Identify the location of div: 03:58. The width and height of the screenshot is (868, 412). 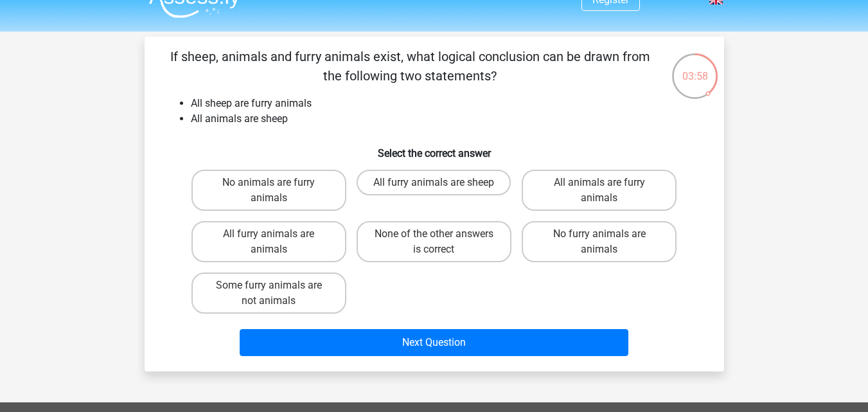
(695, 68).